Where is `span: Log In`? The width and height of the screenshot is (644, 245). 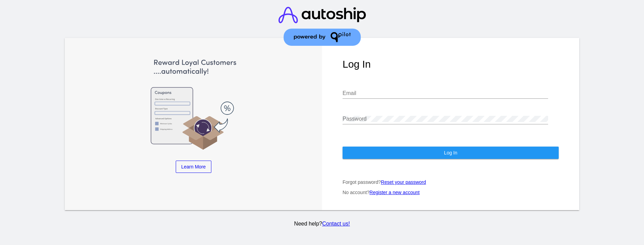 span: Log In is located at coordinates (451, 153).